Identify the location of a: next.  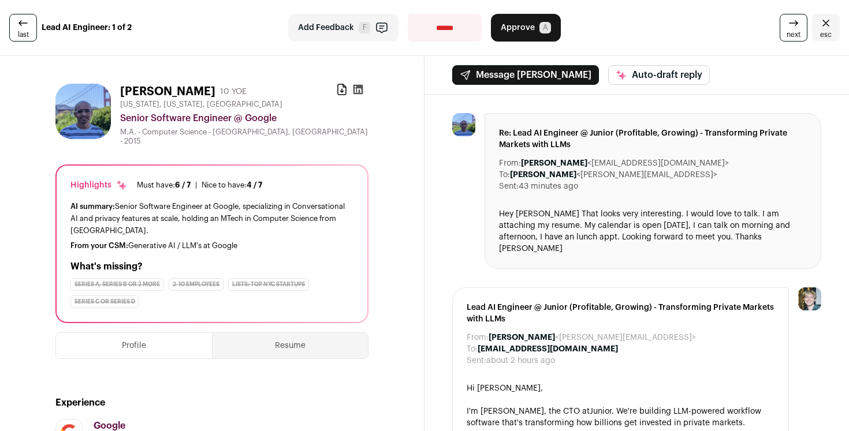
(793, 28).